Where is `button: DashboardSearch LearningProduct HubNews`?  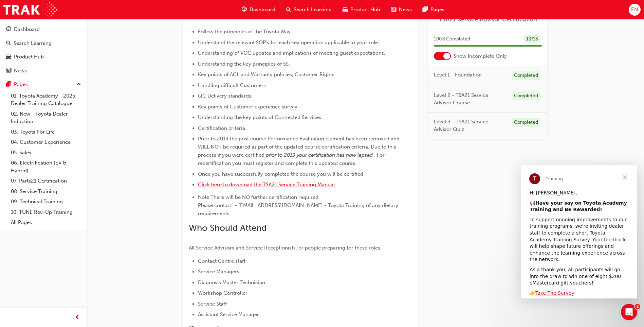 button: DashboardSearch LearningProduct HubNews is located at coordinates (43, 50).